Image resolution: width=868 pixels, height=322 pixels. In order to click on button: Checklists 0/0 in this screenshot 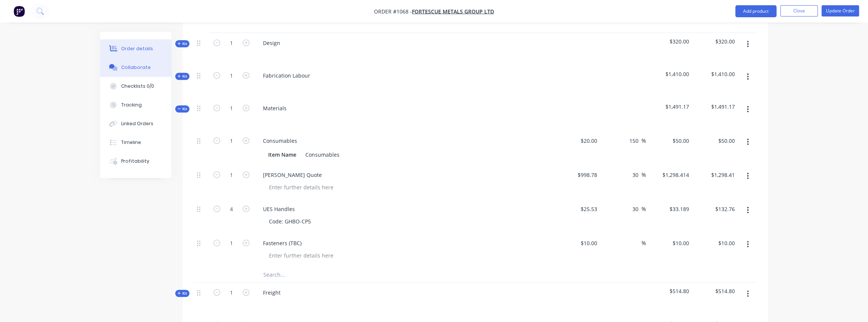, I will do `click(135, 87)`.